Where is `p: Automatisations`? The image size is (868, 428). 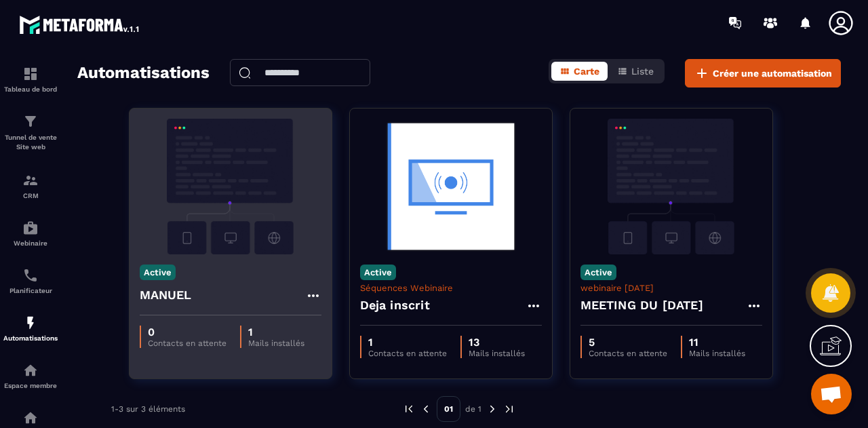 p: Automatisations is located at coordinates (31, 338).